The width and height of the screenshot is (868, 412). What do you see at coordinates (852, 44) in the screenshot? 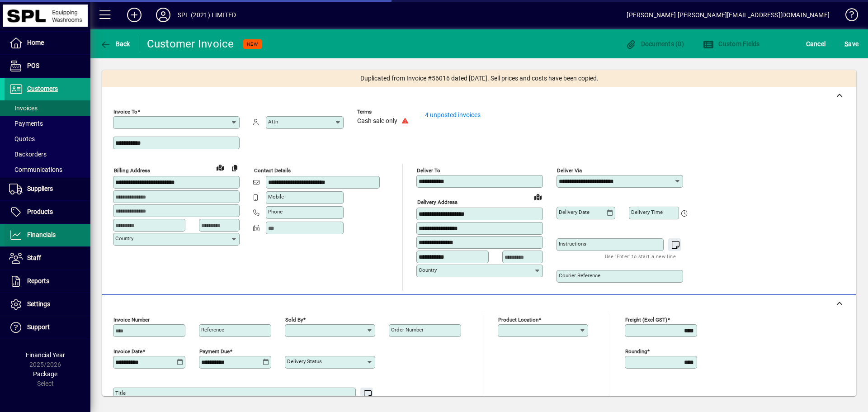
I see `span: ave` at bounding box center [852, 44].